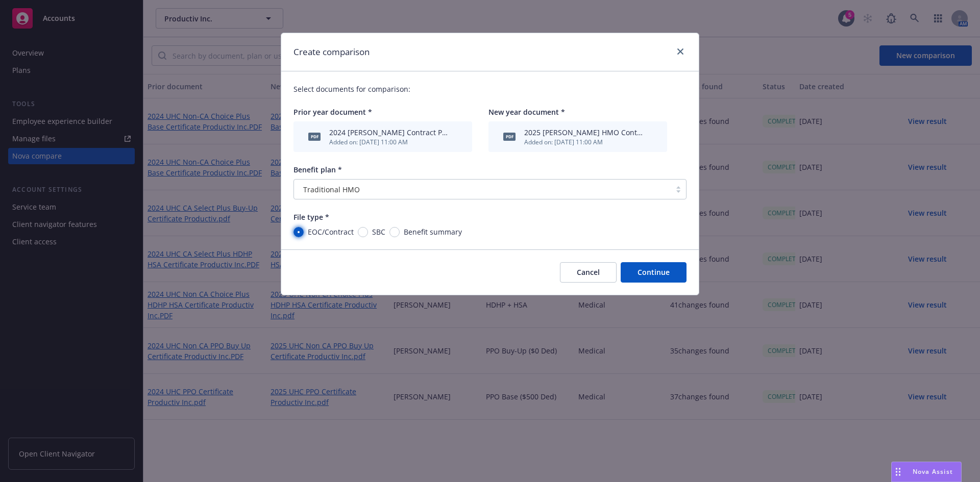 The image size is (980, 482). What do you see at coordinates (395, 232) in the screenshot?
I see `input: Benefit summary` at bounding box center [395, 232].